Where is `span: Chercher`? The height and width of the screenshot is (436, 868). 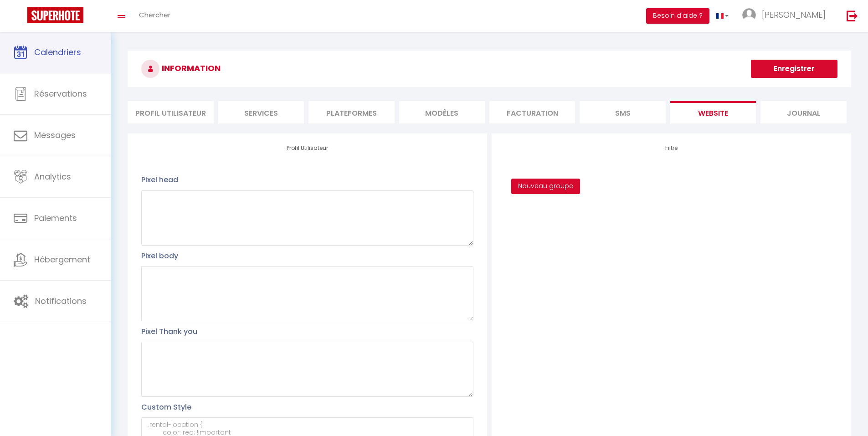 span: Chercher is located at coordinates (154, 15).